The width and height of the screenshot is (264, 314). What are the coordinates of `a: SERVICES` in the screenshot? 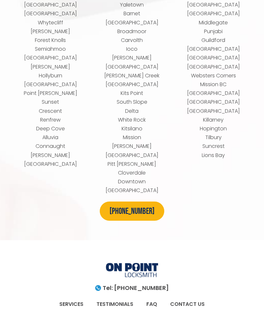 It's located at (71, 305).